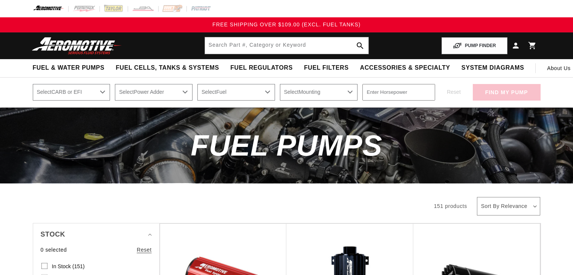 This screenshot has height=275, width=573. Describe the element at coordinates (493, 68) in the screenshot. I see `span: System Diagrams` at that location.